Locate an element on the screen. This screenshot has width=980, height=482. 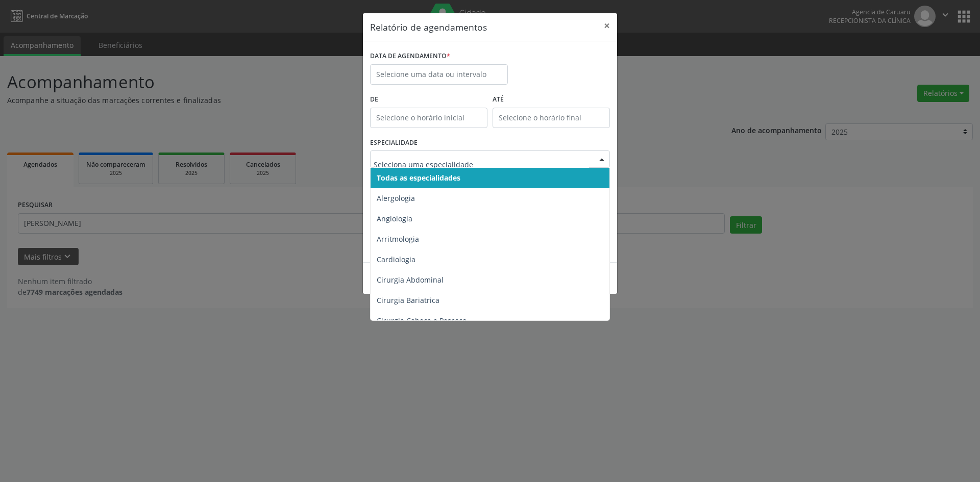
label: ATÉ is located at coordinates (551, 99).